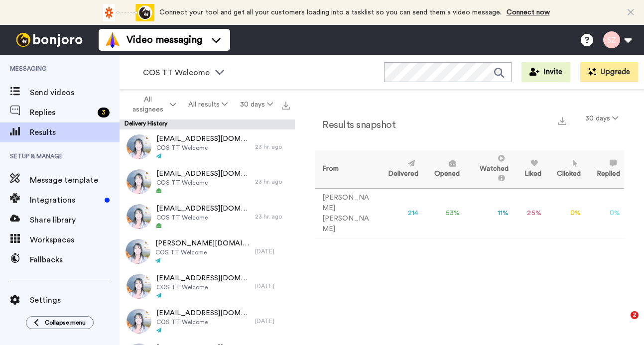 The height and width of the screenshot is (345, 644). I want to click on img: cbbc2afe-70be-4844-b373-a9afa86b1869-thumb.jpg, so click(139, 216).